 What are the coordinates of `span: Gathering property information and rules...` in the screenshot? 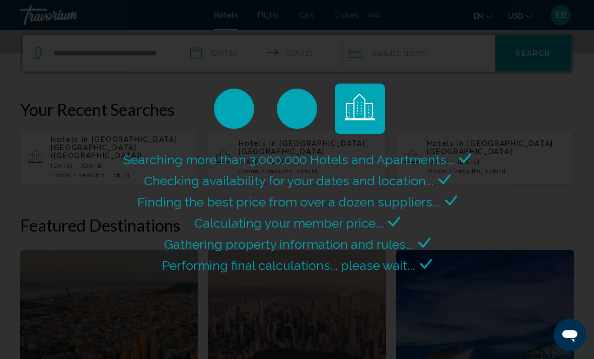 It's located at (288, 244).